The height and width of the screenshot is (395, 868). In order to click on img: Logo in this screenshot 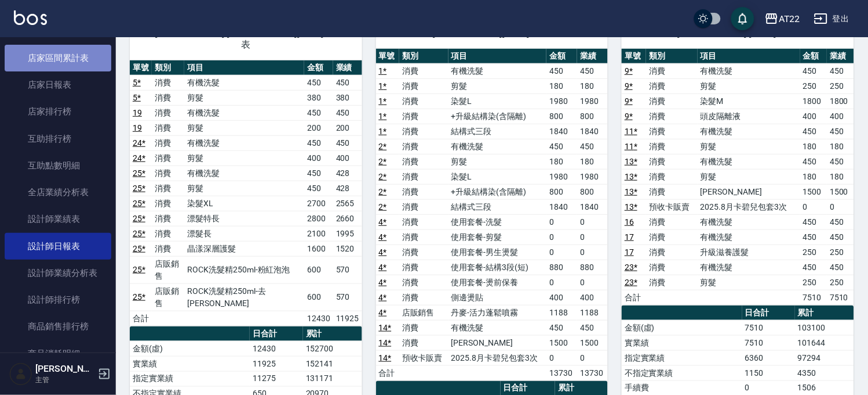, I will do `click(30, 17)`.